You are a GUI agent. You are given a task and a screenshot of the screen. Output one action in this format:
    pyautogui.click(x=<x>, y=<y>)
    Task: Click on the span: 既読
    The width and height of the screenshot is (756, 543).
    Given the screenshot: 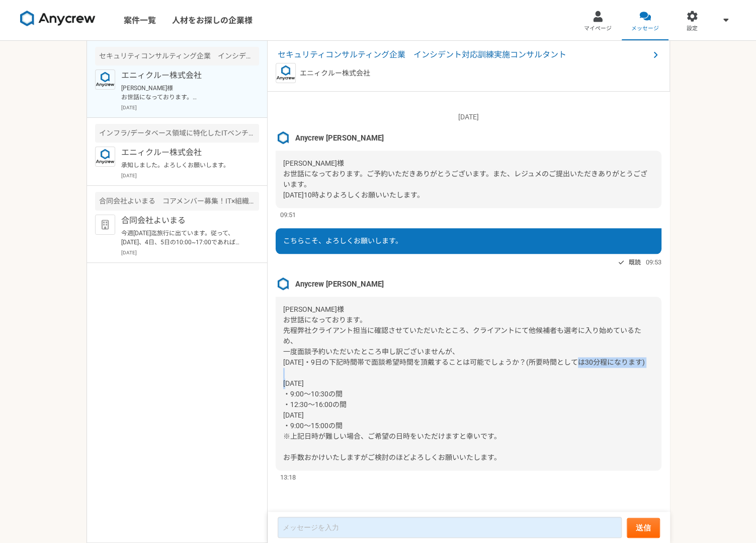 What is the action you would take?
    pyautogui.click(x=635, y=262)
    